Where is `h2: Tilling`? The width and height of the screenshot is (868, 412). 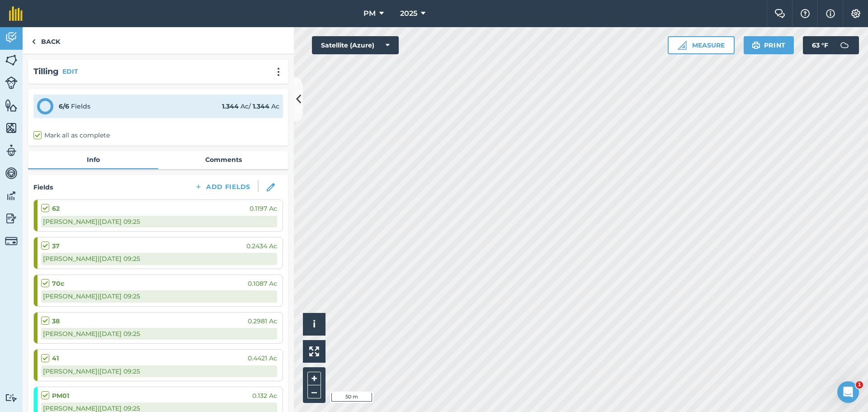 h2: Tilling is located at coordinates (46, 71).